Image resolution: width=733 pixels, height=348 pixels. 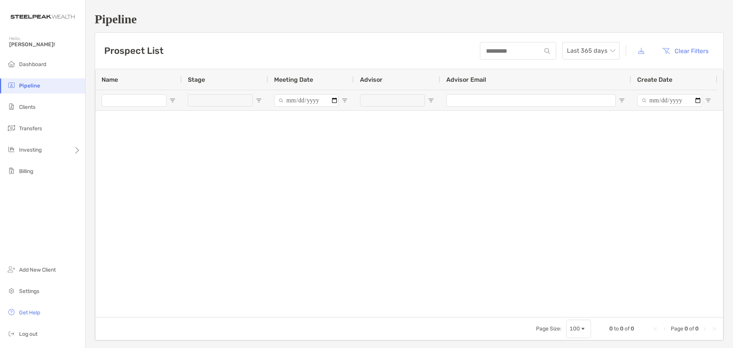 I want to click on img: get-help icon, so click(x=11, y=312).